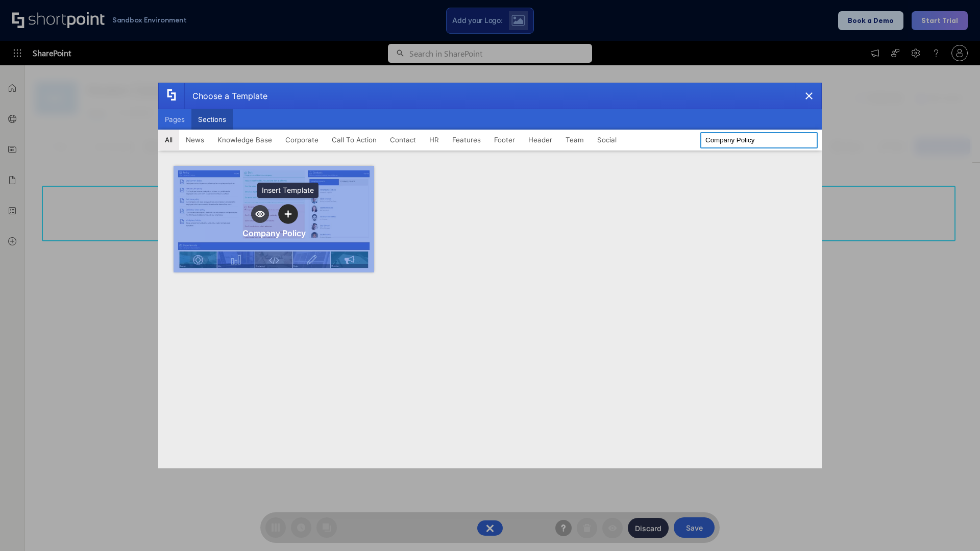 The image size is (980, 551). What do you see at coordinates (302, 140) in the screenshot?
I see `button: Corporate` at bounding box center [302, 140].